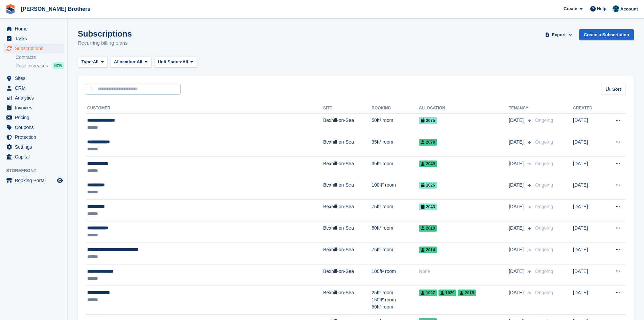 The image size is (644, 320). I want to click on span: Allocation:, so click(125, 62).